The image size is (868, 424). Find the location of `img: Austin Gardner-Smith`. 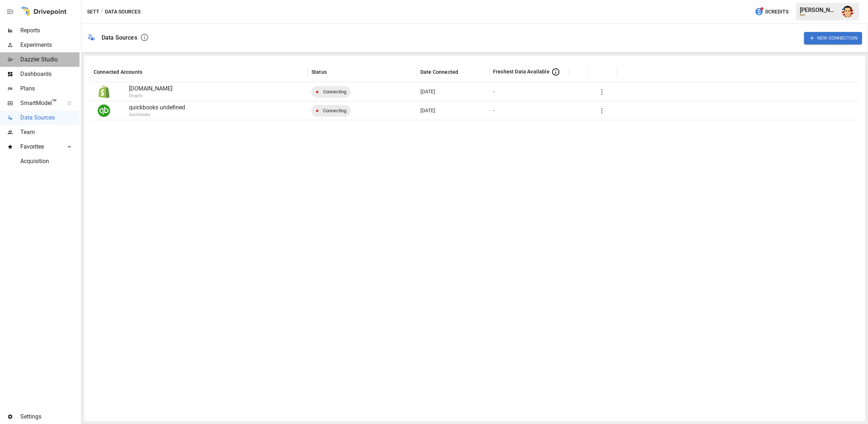

img: Austin Gardner-Smith is located at coordinates (848, 12).